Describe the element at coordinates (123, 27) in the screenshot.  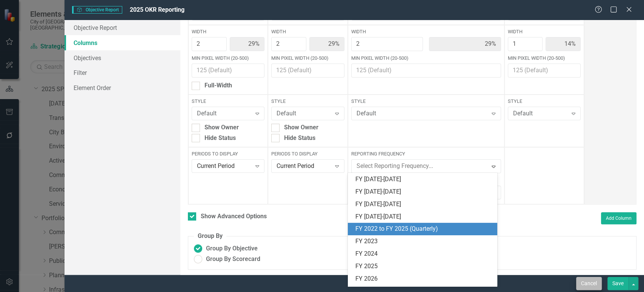
I see `a: Objective Report` at that location.